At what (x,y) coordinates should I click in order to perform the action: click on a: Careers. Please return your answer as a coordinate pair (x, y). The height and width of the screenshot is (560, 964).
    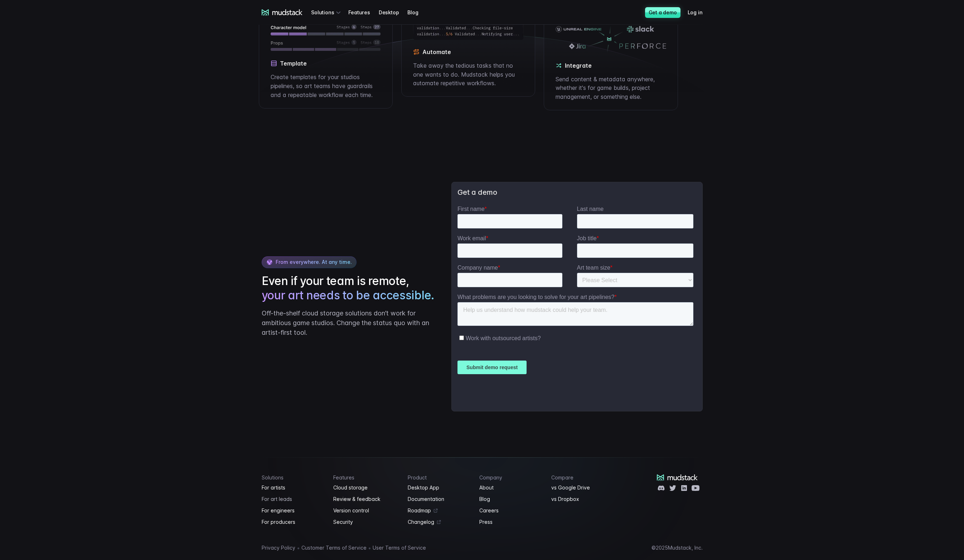
    Looking at the image, I should click on (511, 510).